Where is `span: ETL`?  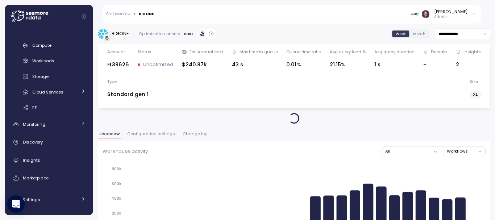 span: ETL is located at coordinates (35, 108).